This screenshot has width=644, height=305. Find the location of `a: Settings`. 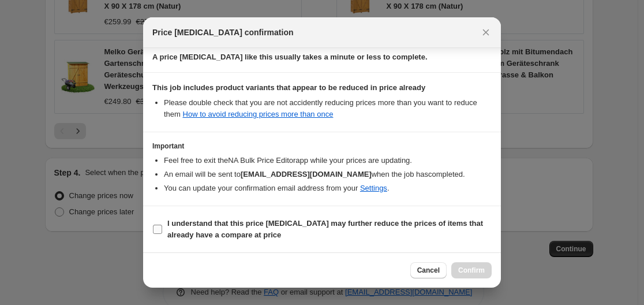

a: Settings is located at coordinates (374, 187).